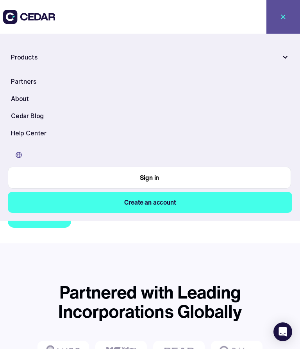 This screenshot has height=349, width=300. I want to click on div: Open Intercom Messenger, so click(283, 332).